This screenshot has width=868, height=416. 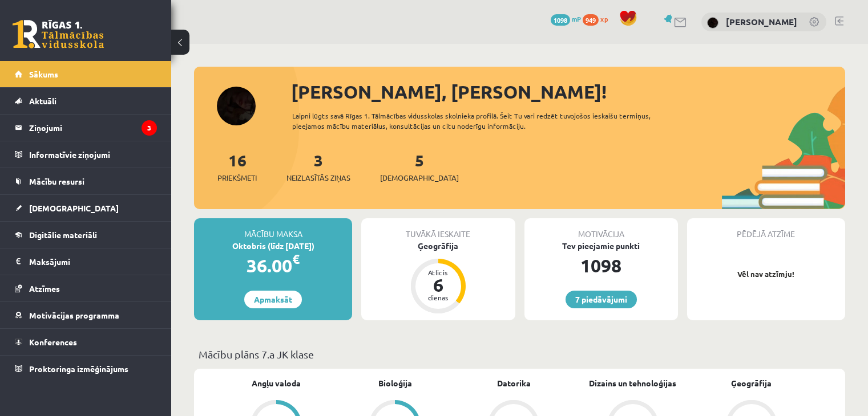 What do you see at coordinates (601, 299) in the screenshot?
I see `a: 7 piedāvājumi` at bounding box center [601, 299].